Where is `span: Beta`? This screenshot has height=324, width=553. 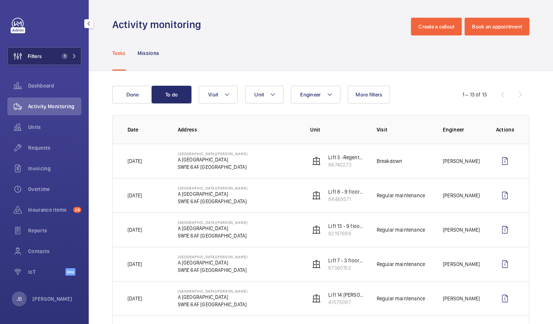
span: Beta is located at coordinates (70, 272).